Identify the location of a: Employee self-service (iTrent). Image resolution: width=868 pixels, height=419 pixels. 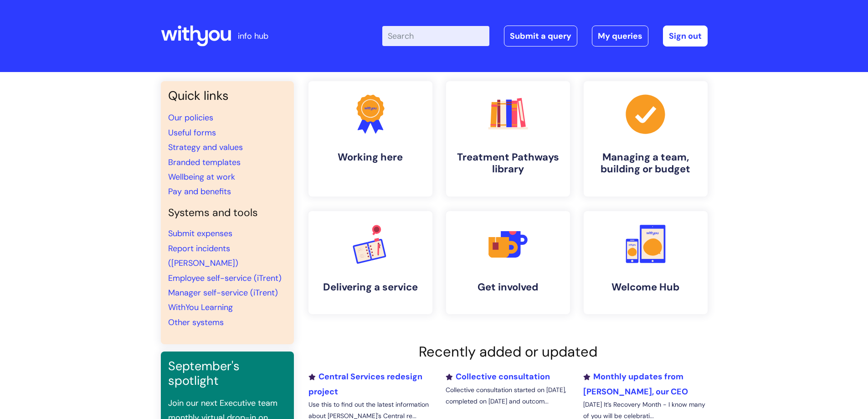
(225, 278).